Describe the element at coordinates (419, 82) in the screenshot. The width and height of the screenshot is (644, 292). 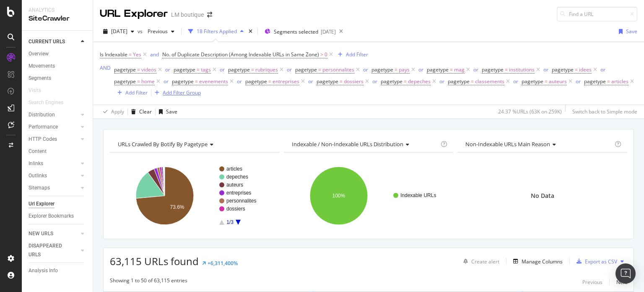
I see `span: depeches` at that location.